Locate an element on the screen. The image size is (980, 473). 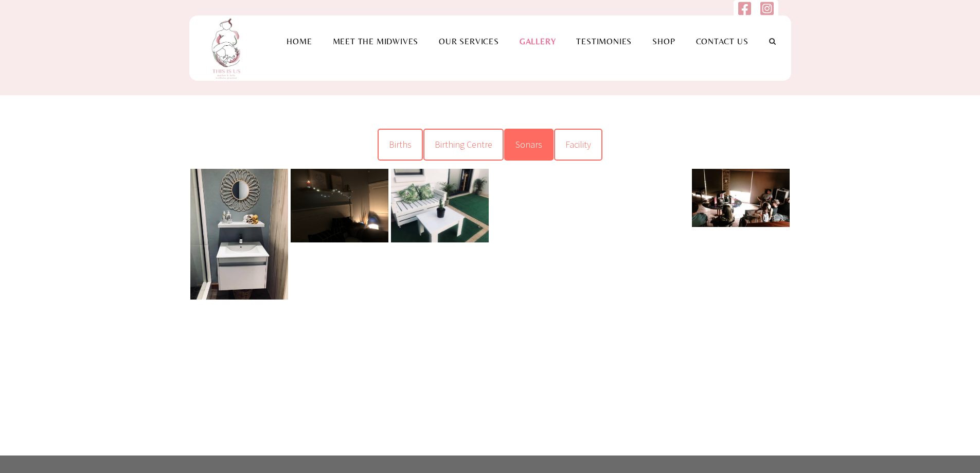
span: Births is located at coordinates (400, 144).